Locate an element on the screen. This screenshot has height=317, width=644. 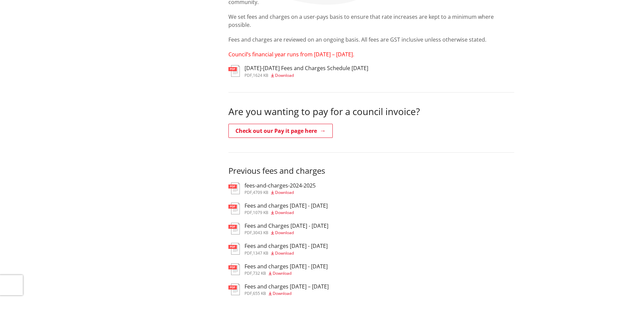
span: 1624 KB is located at coordinates (261, 75).